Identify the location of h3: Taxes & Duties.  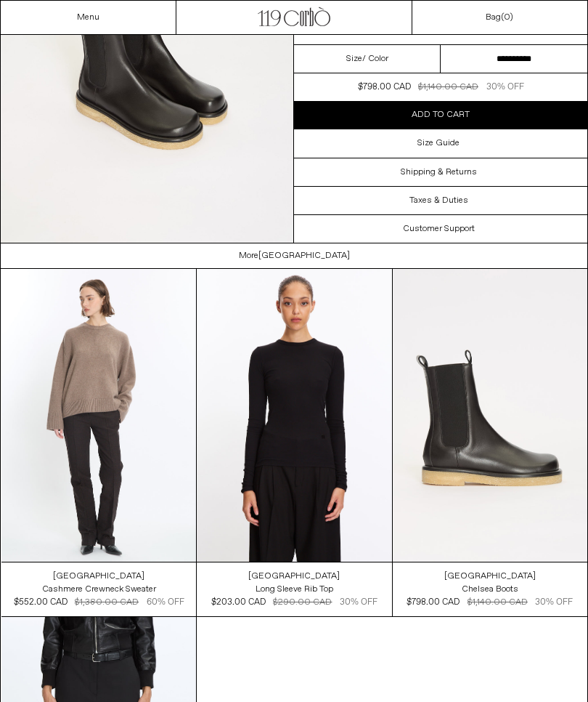
(438, 201).